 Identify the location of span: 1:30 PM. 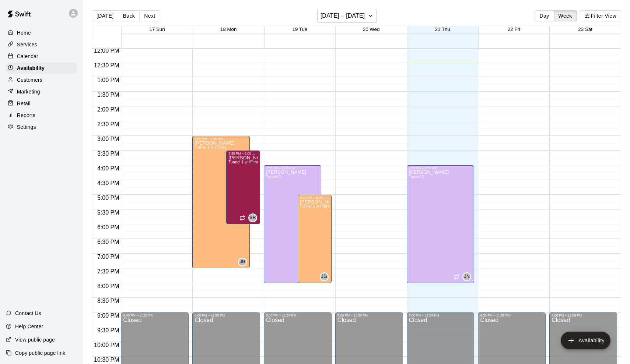
(108, 94).